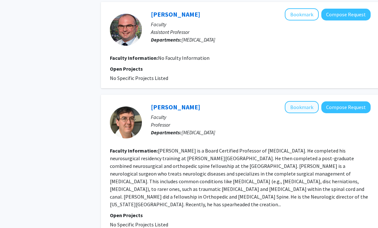 This screenshot has width=378, height=228. What do you see at coordinates (261, 125) in the screenshot?
I see `p: Professor` at bounding box center [261, 125].